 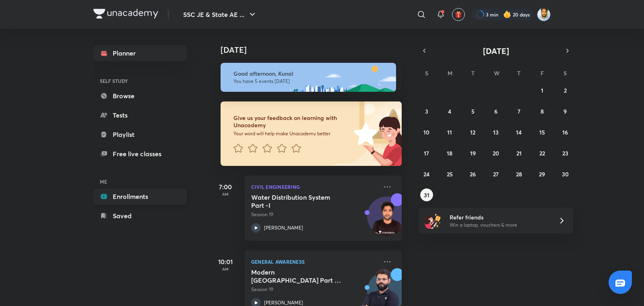 What do you see at coordinates (426, 195) in the screenshot?
I see `button: August 31, 2025` at bounding box center [426, 195].